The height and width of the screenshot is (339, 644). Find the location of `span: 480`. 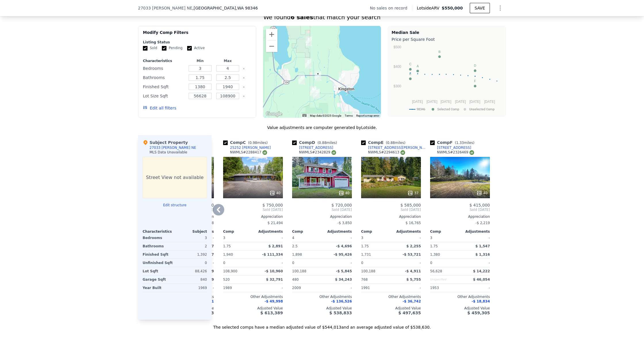

span: 480 is located at coordinates (295, 279).